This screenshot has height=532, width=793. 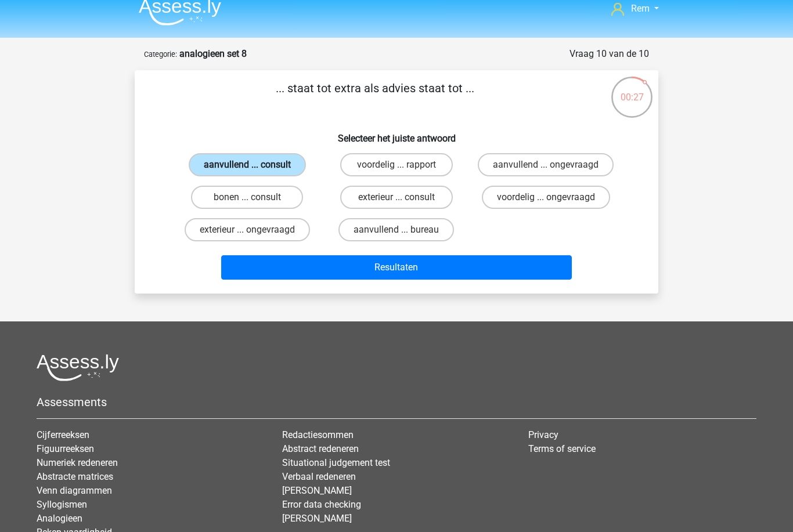 I want to click on label: aanvullend ... bureau, so click(x=396, y=230).